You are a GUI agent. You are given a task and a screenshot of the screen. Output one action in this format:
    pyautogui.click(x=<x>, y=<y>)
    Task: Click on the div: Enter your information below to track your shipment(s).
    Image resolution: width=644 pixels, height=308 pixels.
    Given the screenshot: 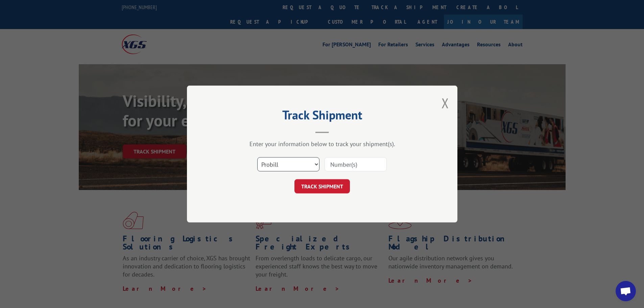 What is the action you would take?
    pyautogui.click(x=322, y=144)
    